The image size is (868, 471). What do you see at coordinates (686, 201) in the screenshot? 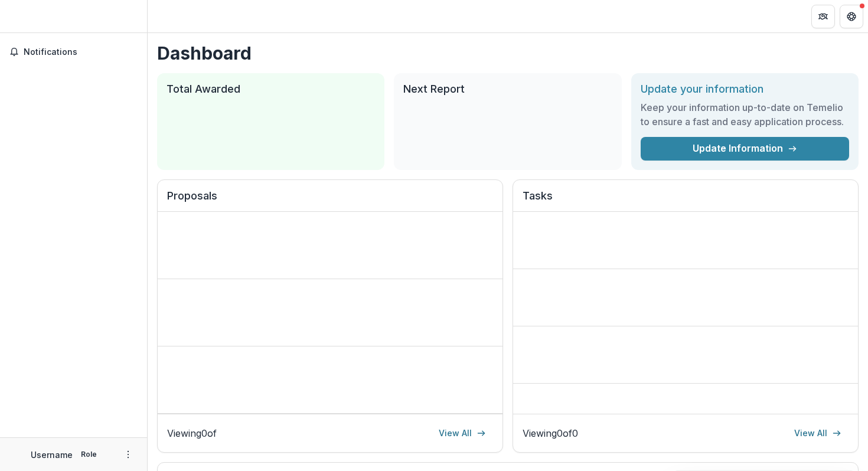
I see `h2: Tasks` at bounding box center [686, 201].